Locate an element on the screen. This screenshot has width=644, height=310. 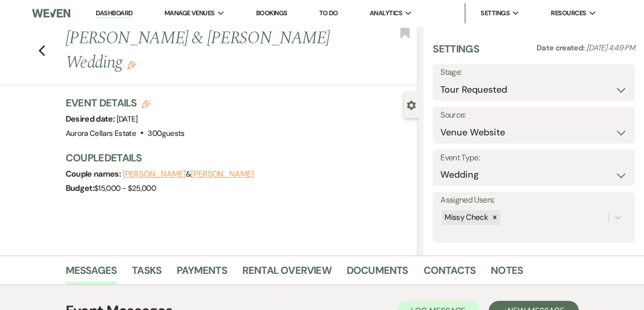
h3: Couple Details is located at coordinates (237, 158).